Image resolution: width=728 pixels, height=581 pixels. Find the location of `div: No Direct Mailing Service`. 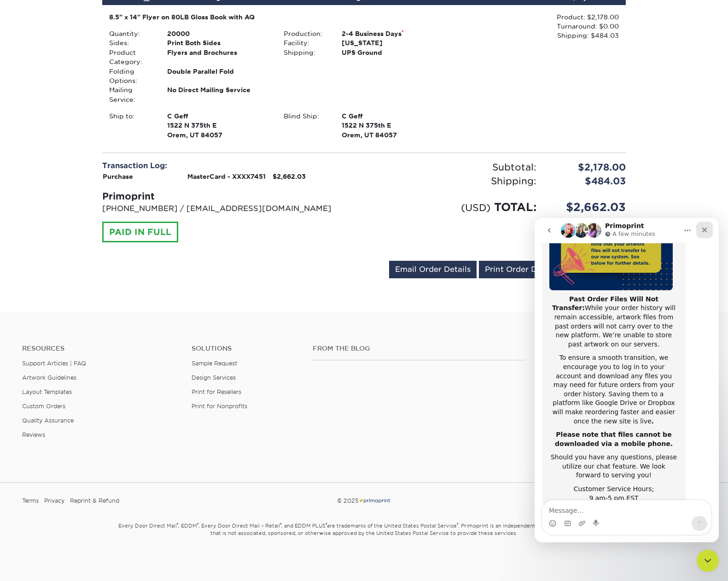

div: No Direct Mailing Service is located at coordinates (219, 94).